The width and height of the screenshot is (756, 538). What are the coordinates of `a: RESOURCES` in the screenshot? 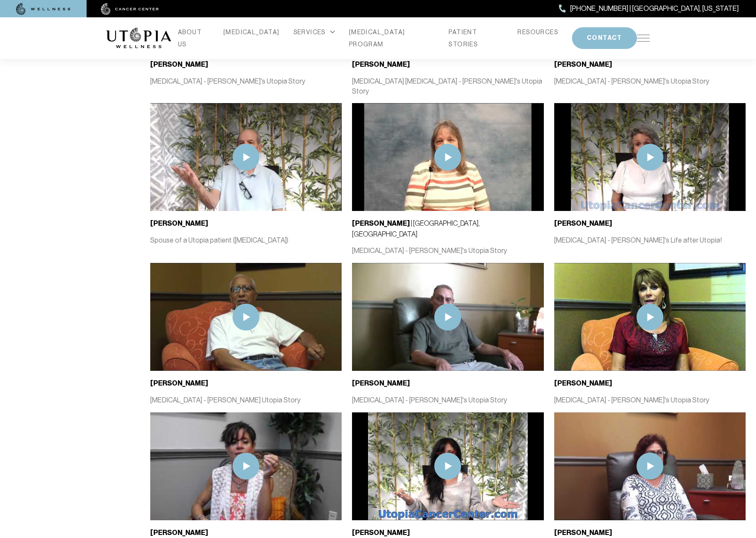 It's located at (538, 32).